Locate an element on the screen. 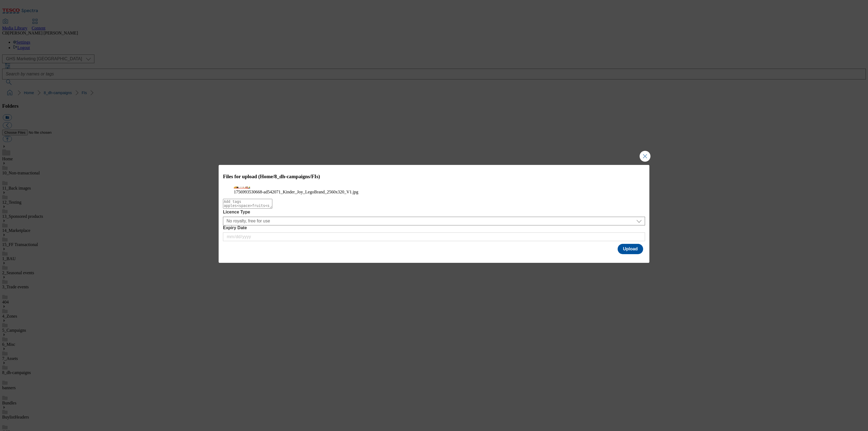 The width and height of the screenshot is (868, 431). figcaption: 1756993530668-ad542071_Kinder_Joy_LegoBrand_2560x320_V1.jpg is located at coordinates (434, 192).